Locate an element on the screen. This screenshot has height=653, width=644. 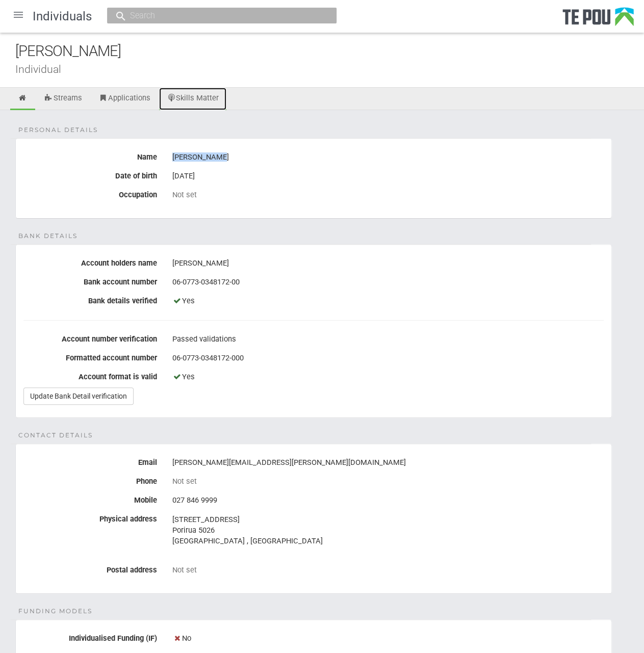
div: Passed validations is located at coordinates (388, 339).